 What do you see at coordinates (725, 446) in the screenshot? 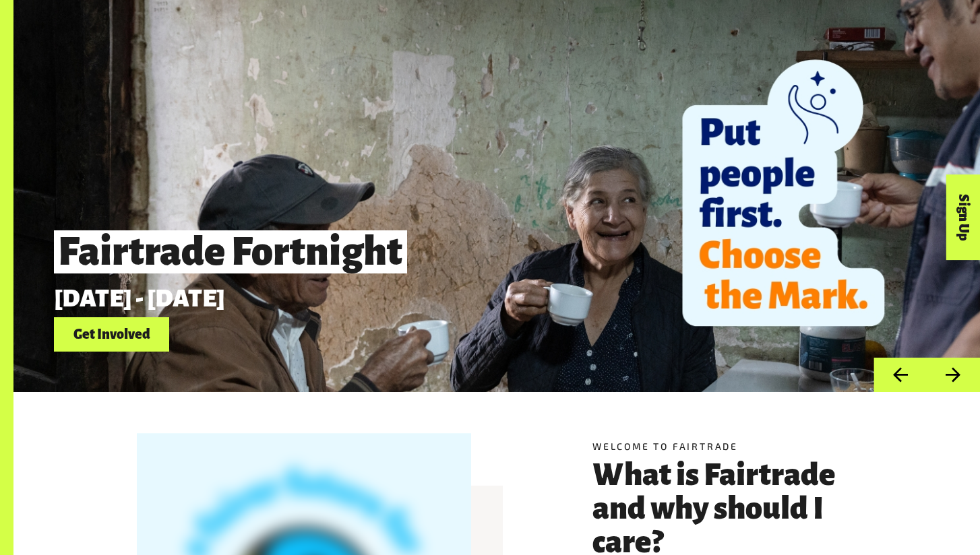
I see `h5: Welcome to Fairtrade` at bounding box center [725, 446].